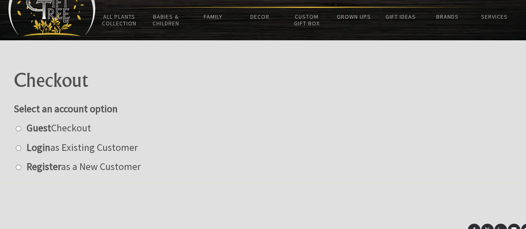 This screenshot has height=229, width=526. Describe the element at coordinates (447, 17) in the screenshot. I see `a: Brands` at that location.